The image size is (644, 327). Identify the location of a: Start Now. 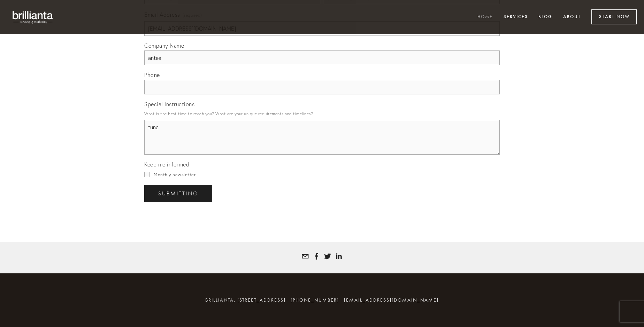
(614, 17).